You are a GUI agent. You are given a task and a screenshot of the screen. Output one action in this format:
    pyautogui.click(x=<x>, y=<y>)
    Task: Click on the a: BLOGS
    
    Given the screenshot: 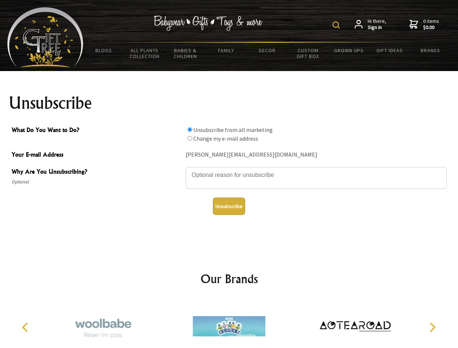 What is the action you would take?
    pyautogui.click(x=104, y=50)
    